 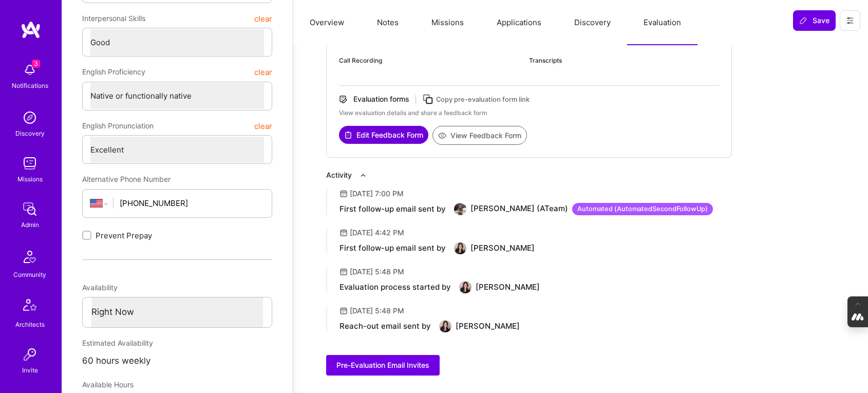 What do you see at coordinates (814, 20) in the screenshot?
I see `button: Save` at bounding box center [814, 20].